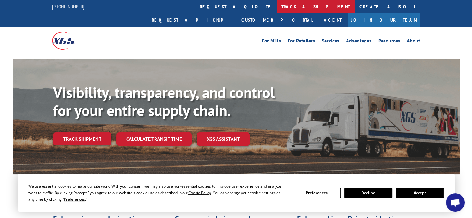  Describe the element at coordinates (82, 139) in the screenshot. I see `a: Track shipment` at that location.